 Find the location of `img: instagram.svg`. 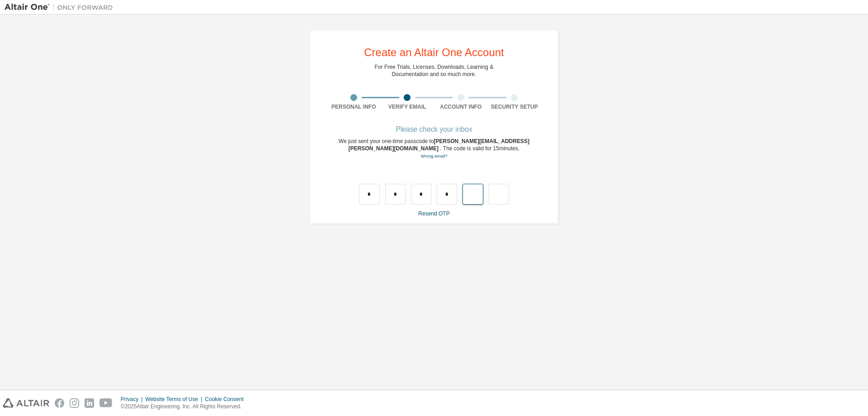

img: instagram.svg is located at coordinates (74, 403).